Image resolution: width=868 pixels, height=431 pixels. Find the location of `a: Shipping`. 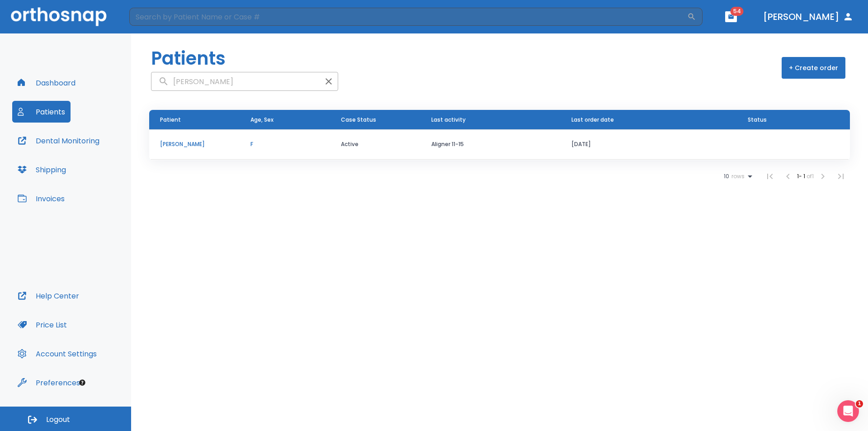

a: Shipping is located at coordinates (42, 170).